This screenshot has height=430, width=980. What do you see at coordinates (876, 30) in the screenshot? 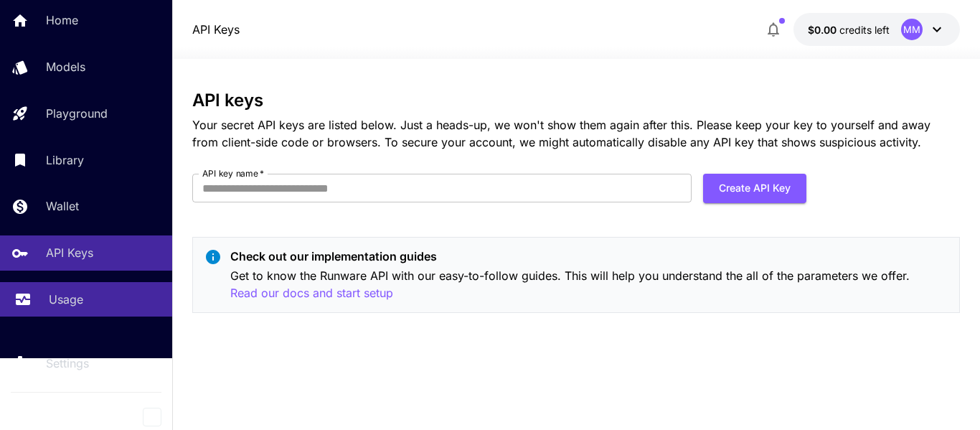
I see `button: $0.00MM` at bounding box center [876, 30].